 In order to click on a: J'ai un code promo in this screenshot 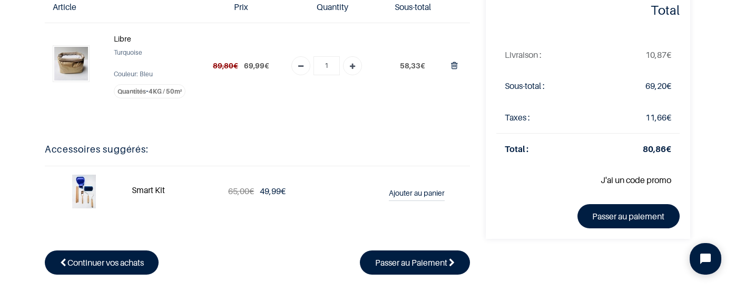, I will do `click(636, 180)`.